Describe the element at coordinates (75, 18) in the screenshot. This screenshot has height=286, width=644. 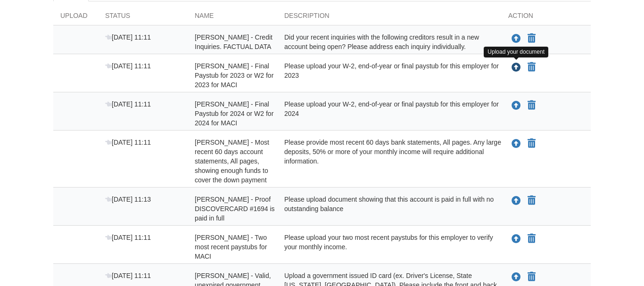
I see `div: Upload` at that location.